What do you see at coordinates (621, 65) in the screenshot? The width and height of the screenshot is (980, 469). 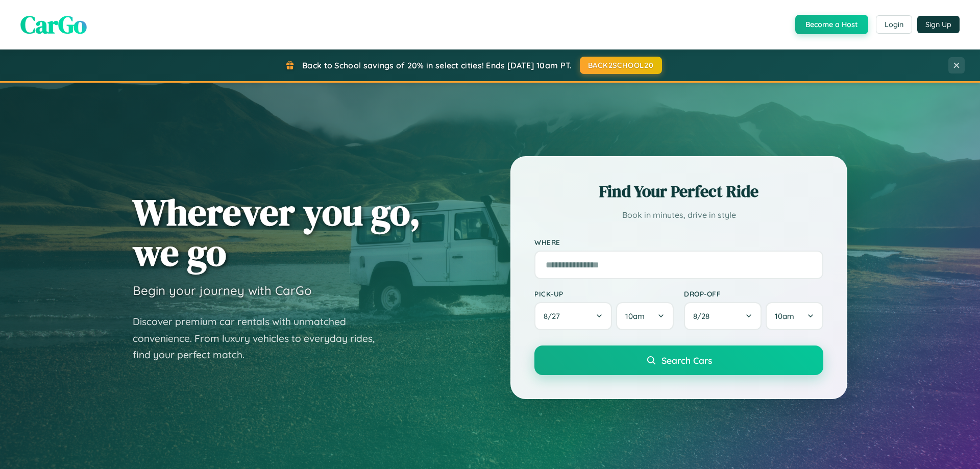 I see `button: BACK2SCHOOL20` at bounding box center [621, 65].